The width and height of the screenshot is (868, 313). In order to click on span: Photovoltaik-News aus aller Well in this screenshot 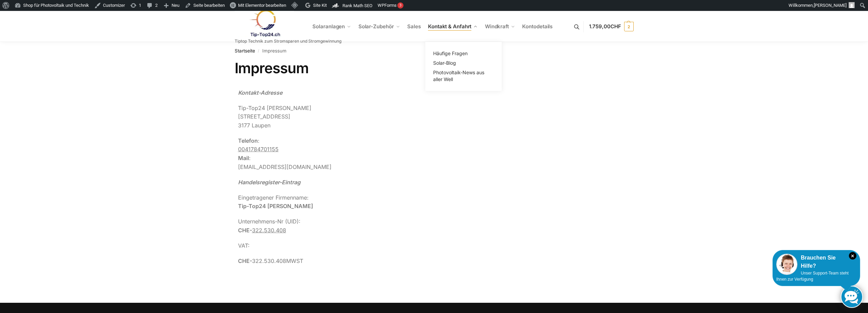, I will do `click(459, 76)`.